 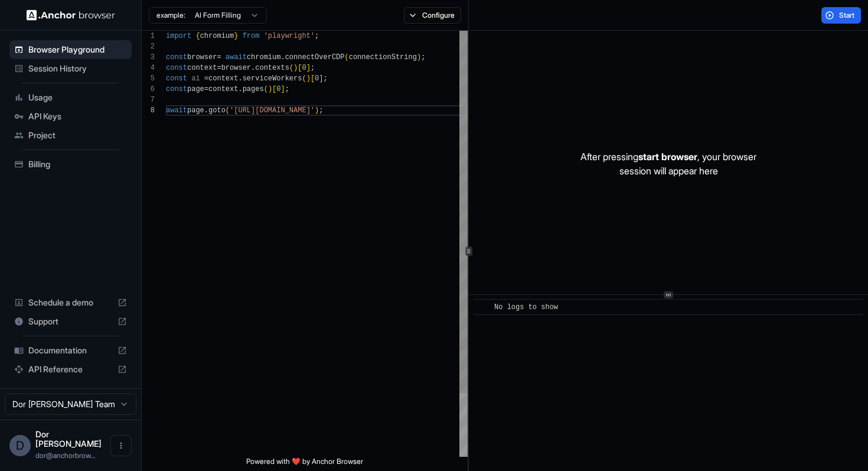 What do you see at coordinates (77, 68) in the screenshot?
I see `span: Session History` at bounding box center [77, 68].